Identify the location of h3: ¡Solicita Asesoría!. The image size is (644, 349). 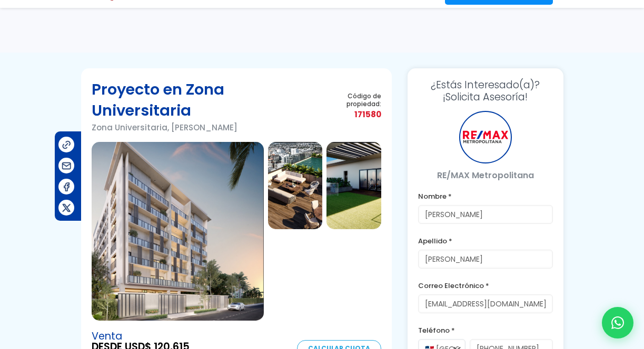
(485, 91).